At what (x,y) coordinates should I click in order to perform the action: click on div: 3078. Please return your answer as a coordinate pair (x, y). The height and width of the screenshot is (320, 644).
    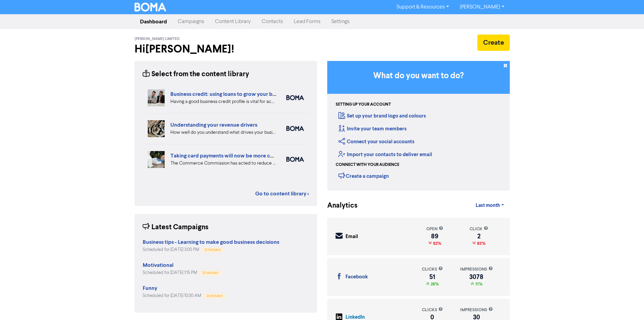
    Looking at the image, I should click on (476, 277).